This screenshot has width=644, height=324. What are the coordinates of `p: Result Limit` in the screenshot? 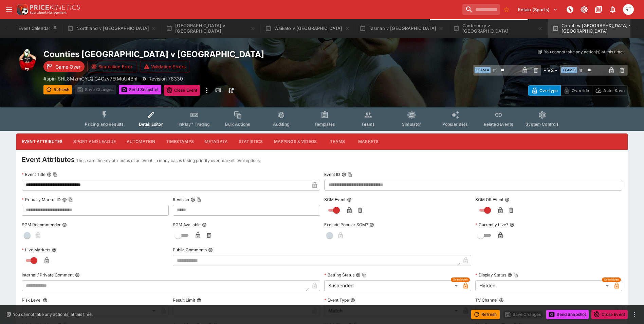 It's located at (184, 300).